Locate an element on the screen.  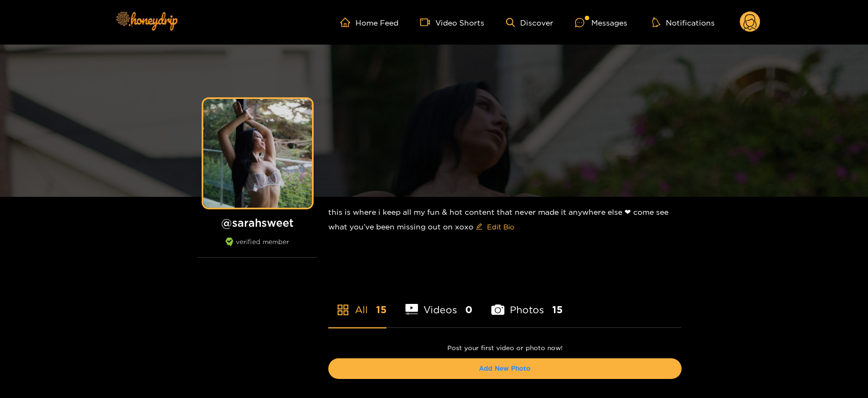
button: Notifications is located at coordinates (683, 22).